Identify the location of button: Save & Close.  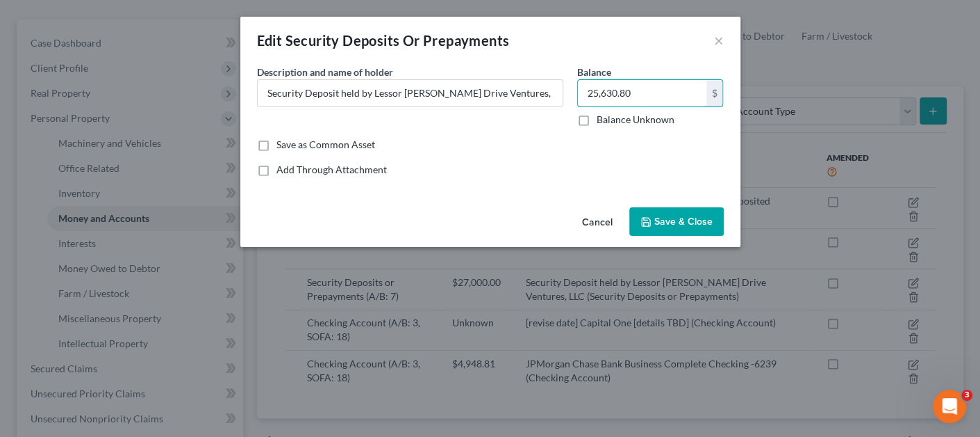
(677, 222).